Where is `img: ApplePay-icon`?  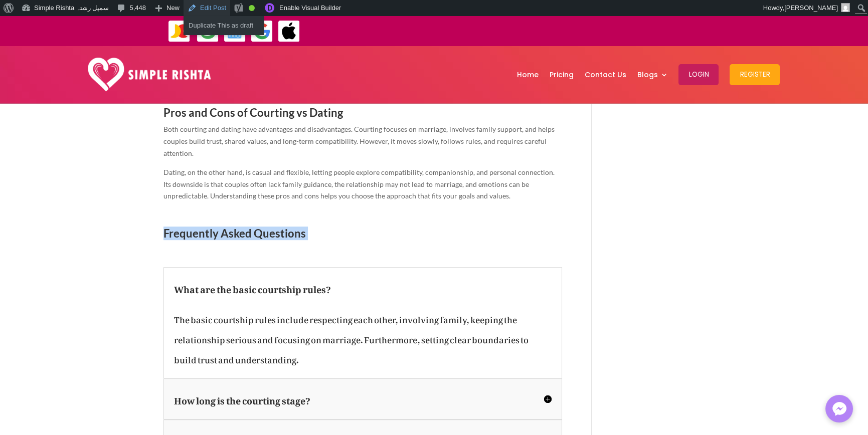
img: ApplePay-icon is located at coordinates (288, 31).